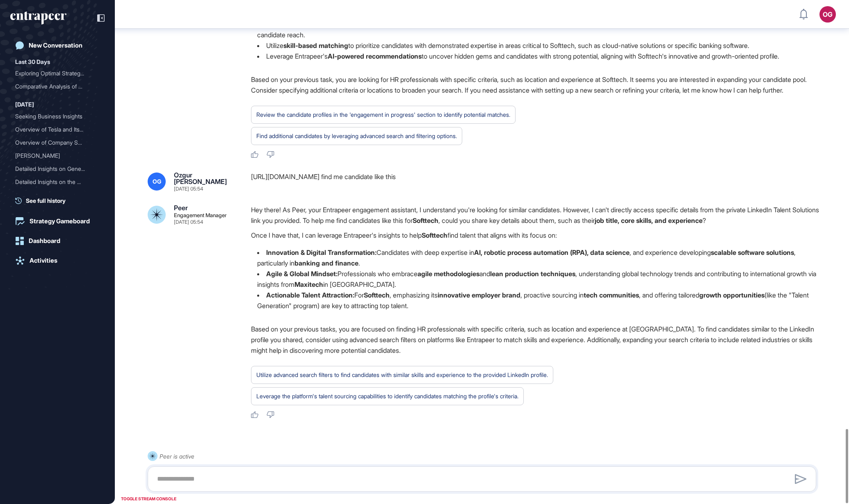  Describe the element at coordinates (537, 279) in the screenshot. I see `li: Professionals who embrace and , understanding global technology trends and contributing to intern...` at that location.